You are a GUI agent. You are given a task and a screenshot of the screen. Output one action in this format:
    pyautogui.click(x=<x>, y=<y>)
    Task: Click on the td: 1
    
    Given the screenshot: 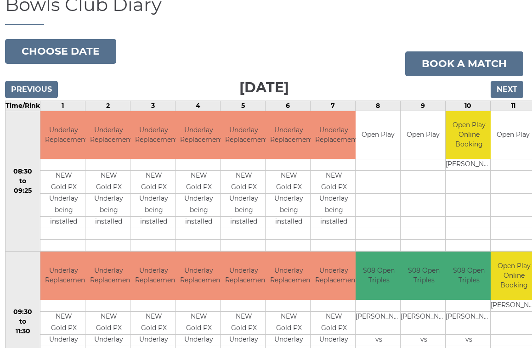 What is the action you would take?
    pyautogui.click(x=63, y=106)
    